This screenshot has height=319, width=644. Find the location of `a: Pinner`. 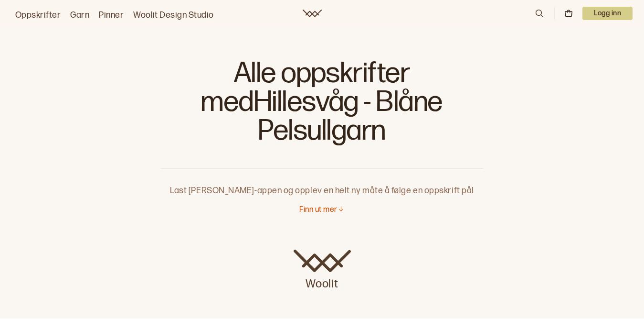

a: Pinner is located at coordinates (111, 15).